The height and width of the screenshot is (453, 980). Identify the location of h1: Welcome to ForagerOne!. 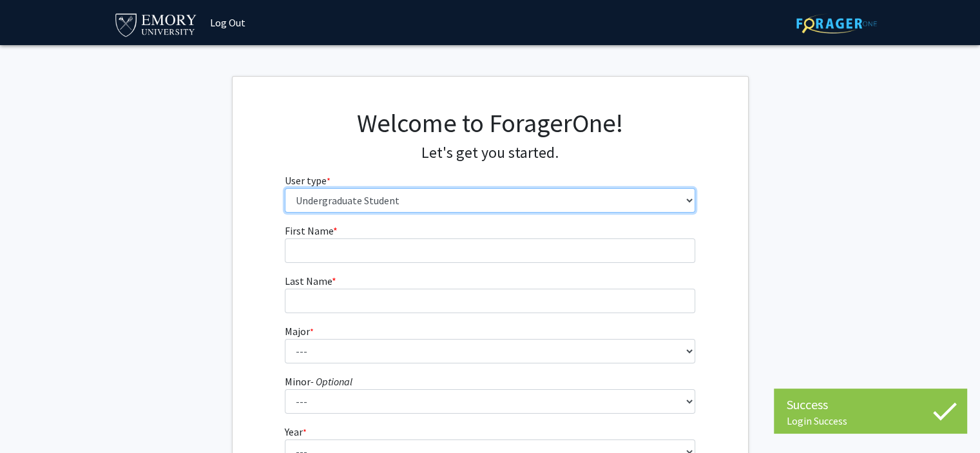
(490, 123).